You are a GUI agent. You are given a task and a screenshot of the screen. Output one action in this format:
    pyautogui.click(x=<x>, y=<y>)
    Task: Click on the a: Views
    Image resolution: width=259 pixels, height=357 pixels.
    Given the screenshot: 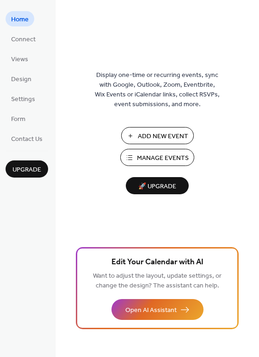 What is the action you would take?
    pyautogui.click(x=19, y=58)
    